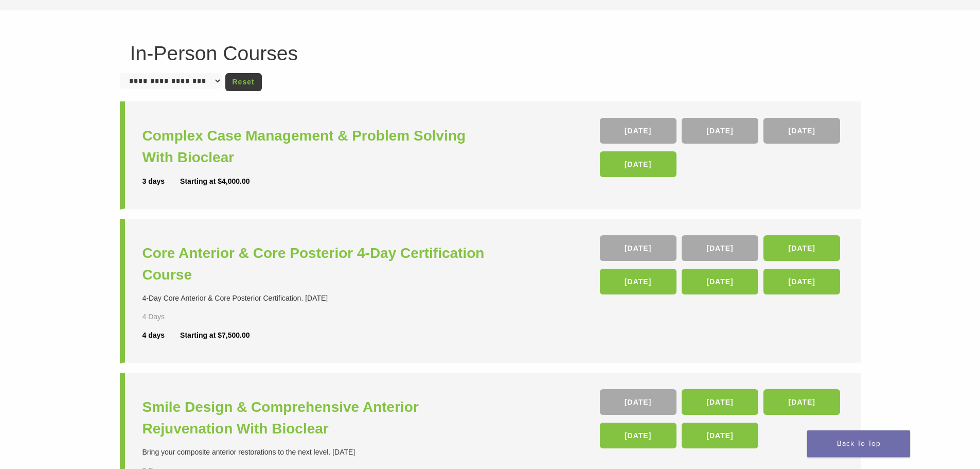 This screenshot has height=469, width=980. What do you see at coordinates (317, 147) in the screenshot?
I see `h3: Complex Case Management & Problem Solving With Bioclear` at bounding box center [317, 147].